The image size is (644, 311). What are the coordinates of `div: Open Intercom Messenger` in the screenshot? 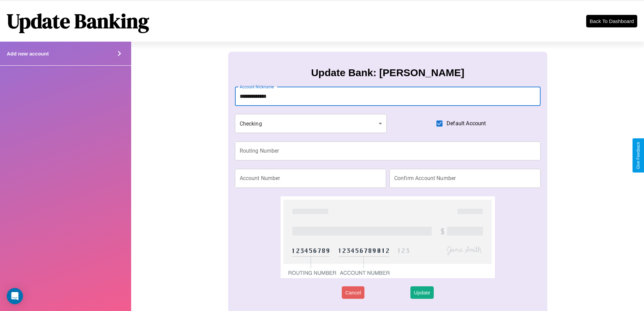 It's located at (15, 296).